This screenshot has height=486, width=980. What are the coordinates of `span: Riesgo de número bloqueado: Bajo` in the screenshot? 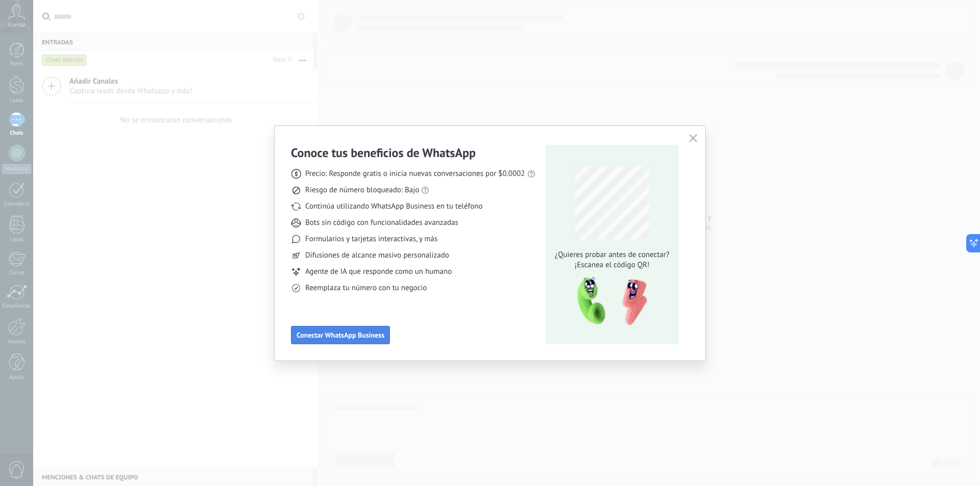 It's located at (362, 191).